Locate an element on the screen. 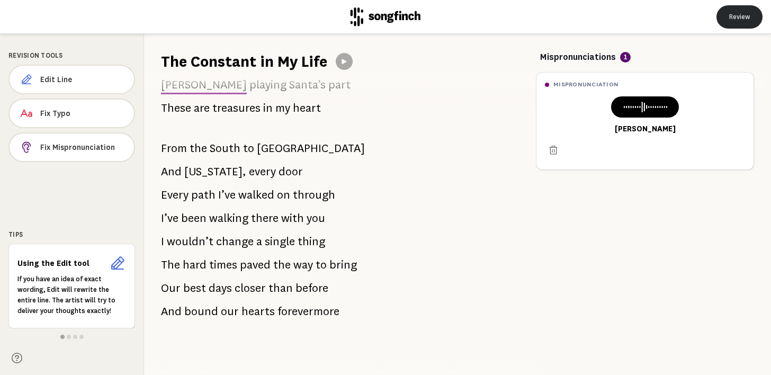 The width and height of the screenshot is (771, 375). span: path is located at coordinates (203, 195).